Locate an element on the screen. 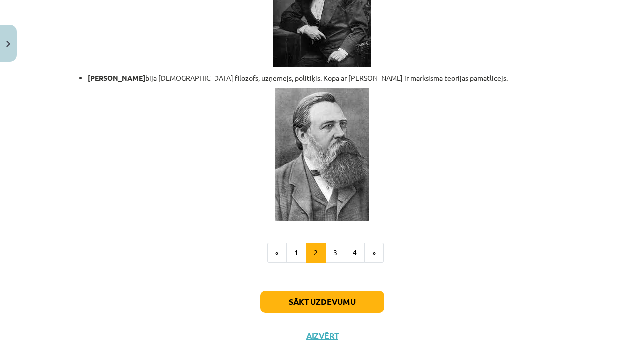  button: Aizvērt is located at coordinates (322, 336).